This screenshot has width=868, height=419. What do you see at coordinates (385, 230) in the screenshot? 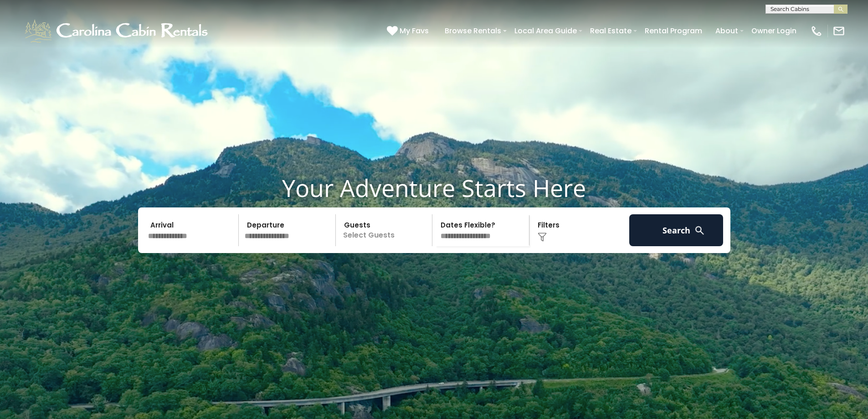
I see `p: Select Guests` at bounding box center [385, 230].